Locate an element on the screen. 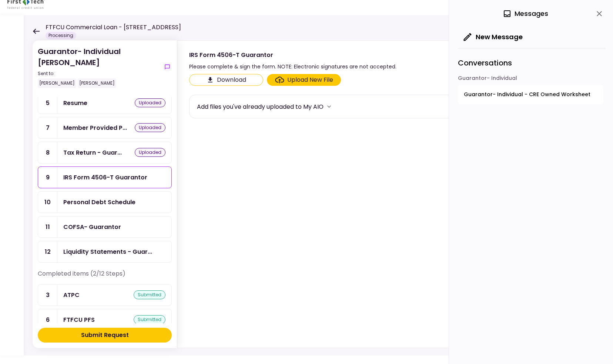 Image resolution: width=613 pixels, height=364 pixels. div: 9 is located at coordinates (48, 177).